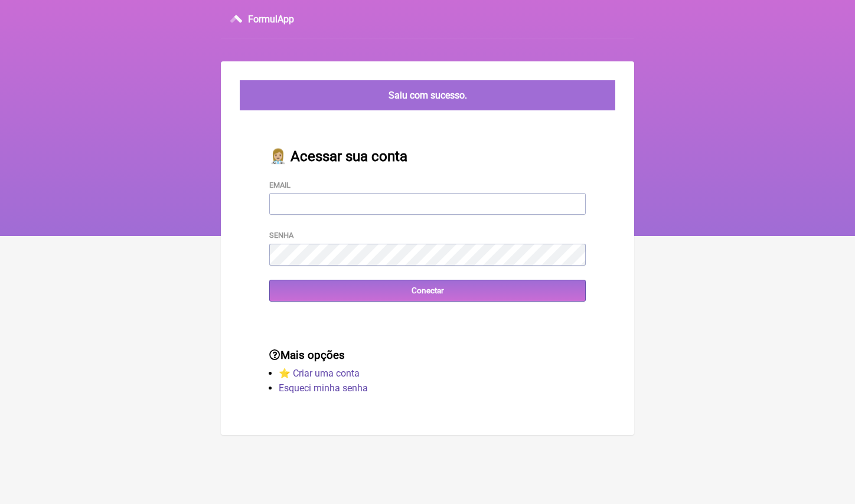 The width and height of the screenshot is (855, 504). What do you see at coordinates (428, 355) in the screenshot?
I see `h3: Mais opções` at bounding box center [428, 355].